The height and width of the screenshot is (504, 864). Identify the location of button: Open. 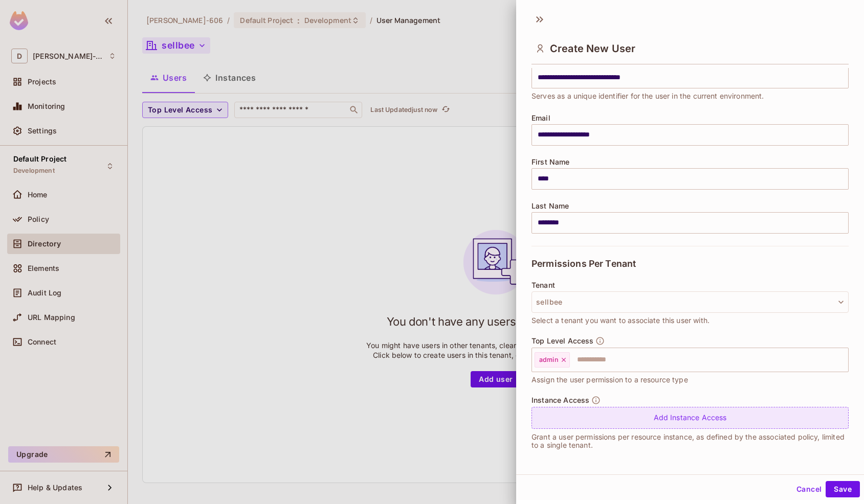
(844, 359).